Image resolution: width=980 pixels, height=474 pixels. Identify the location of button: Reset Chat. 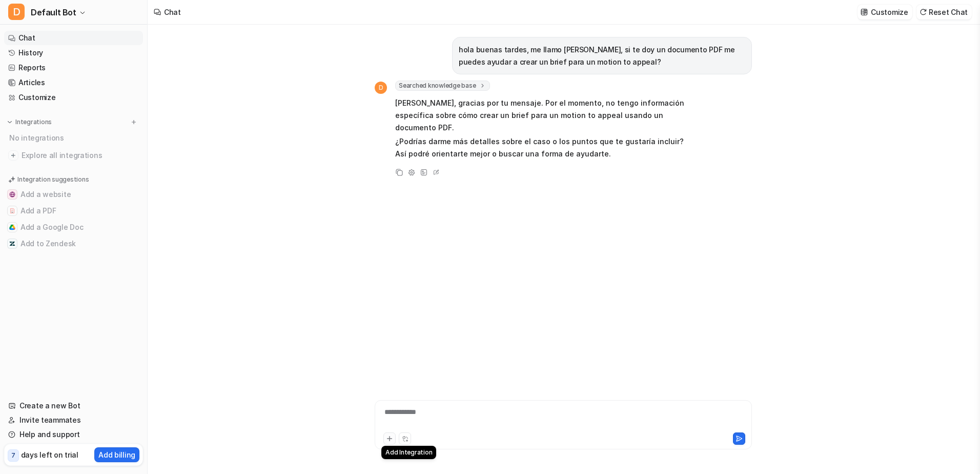
(945, 12).